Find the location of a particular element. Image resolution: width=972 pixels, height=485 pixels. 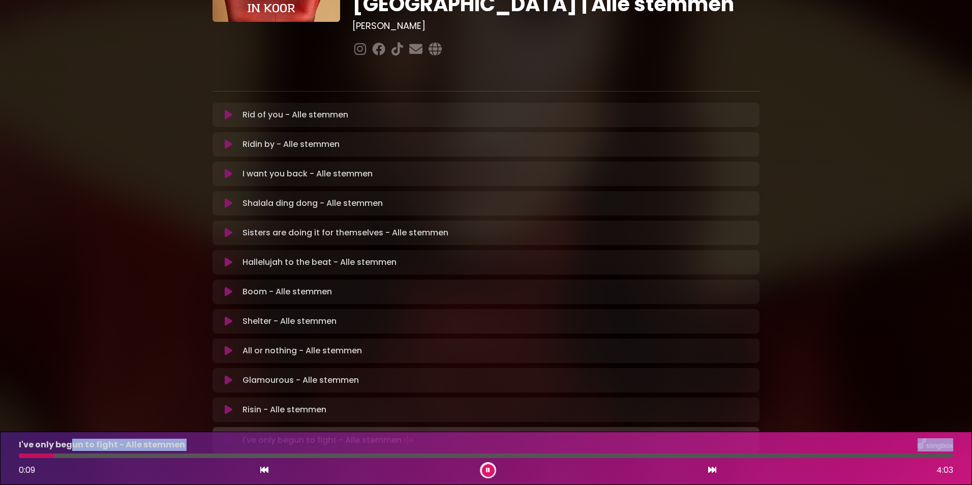

p: Hallelujah to the beat - Alle stemmen is located at coordinates (319, 262).